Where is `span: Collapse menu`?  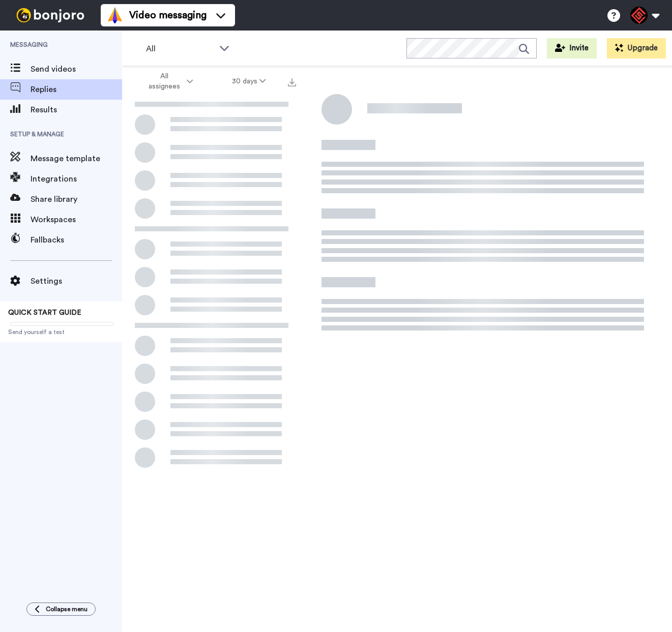
span: Collapse menu is located at coordinates (66, 609).